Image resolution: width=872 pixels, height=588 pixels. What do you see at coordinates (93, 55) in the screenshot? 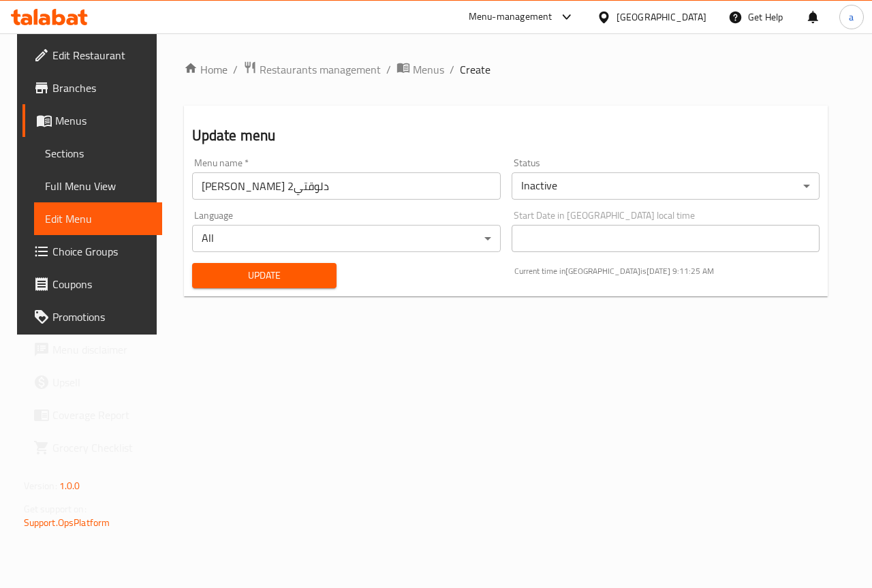
I see `a: Edit Restaurant` at bounding box center [93, 55].